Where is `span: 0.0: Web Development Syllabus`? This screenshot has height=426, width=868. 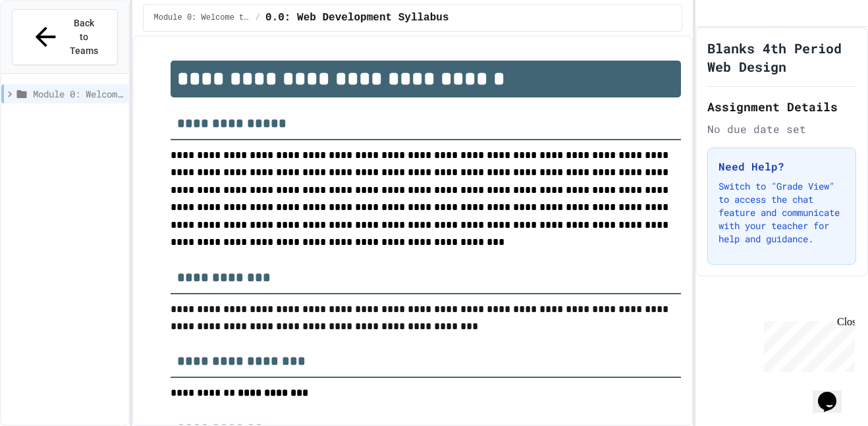
span: 0.0: Web Development Syllabus is located at coordinates (357, 18).